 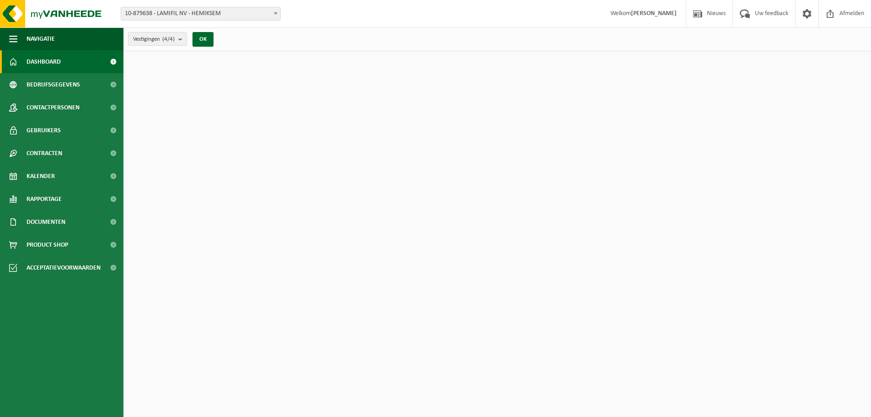 I want to click on button: Vestigingen(4/4), so click(x=157, y=39).